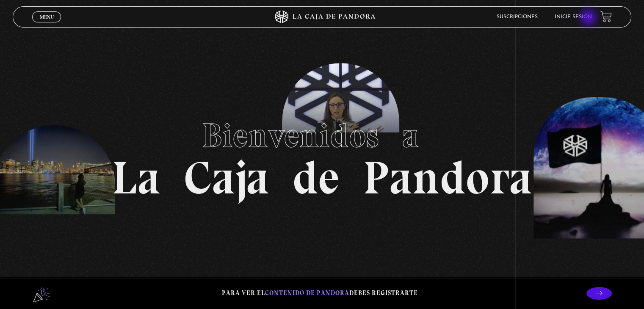  What do you see at coordinates (606, 16) in the screenshot?
I see `a: View your shopping cart` at bounding box center [606, 16].